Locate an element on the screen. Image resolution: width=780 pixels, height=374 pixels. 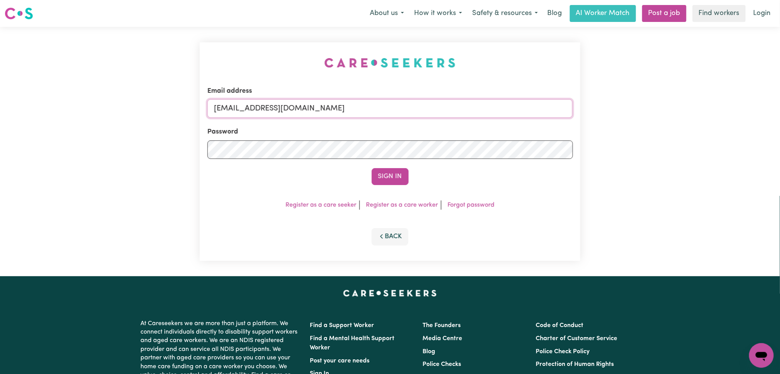
button: Safety & resources is located at coordinates (505, 13).